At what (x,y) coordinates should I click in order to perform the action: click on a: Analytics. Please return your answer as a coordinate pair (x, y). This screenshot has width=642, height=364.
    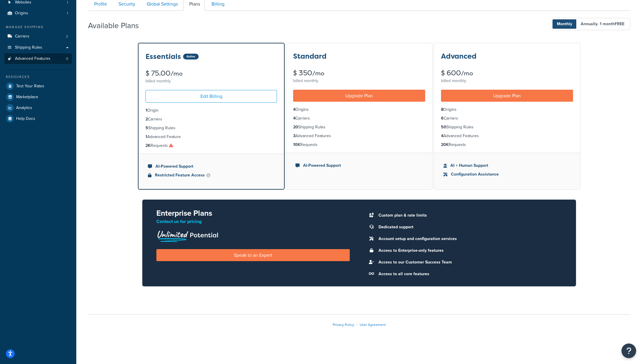
    Looking at the image, I should click on (38, 108).